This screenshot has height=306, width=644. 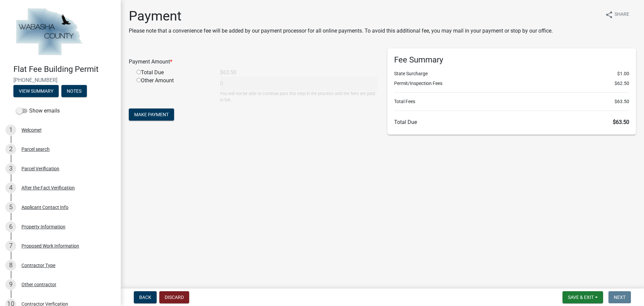 What do you see at coordinates (512, 83) in the screenshot?
I see `li: Permit/Inspection Fees` at bounding box center [512, 83].